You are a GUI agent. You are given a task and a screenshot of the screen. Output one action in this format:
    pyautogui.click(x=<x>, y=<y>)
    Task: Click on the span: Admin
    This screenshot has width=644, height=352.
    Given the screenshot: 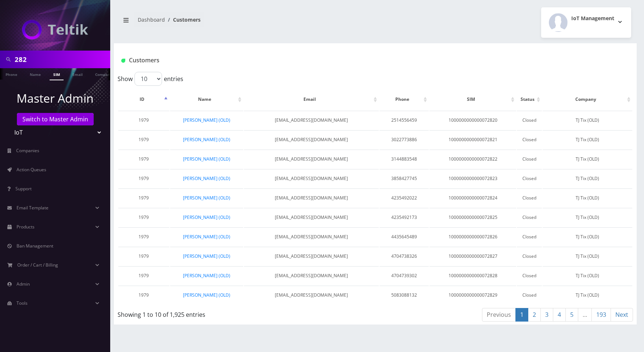 What is the action you would take?
    pyautogui.click(x=23, y=284)
    